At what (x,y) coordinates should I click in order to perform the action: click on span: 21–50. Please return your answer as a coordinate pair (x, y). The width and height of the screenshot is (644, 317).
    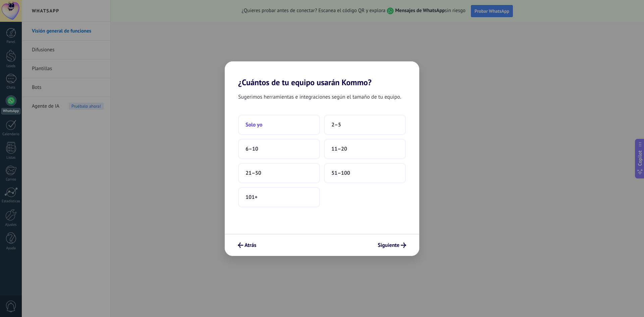
    Looking at the image, I should click on (253, 173).